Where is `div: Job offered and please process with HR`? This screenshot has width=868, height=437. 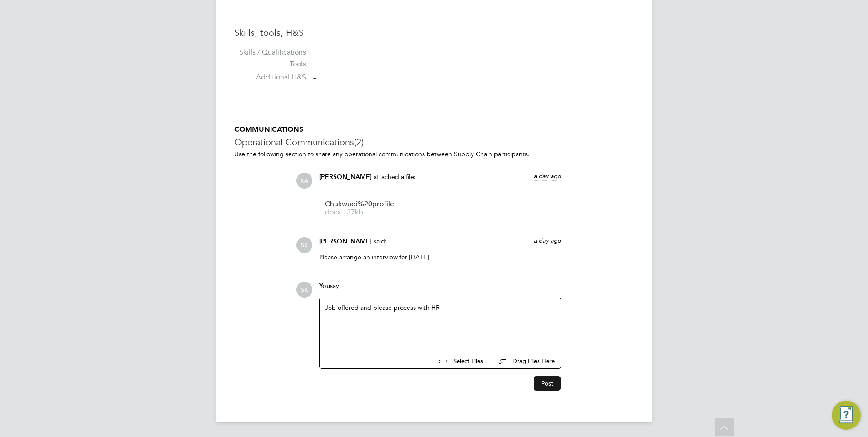 div: Job offered and please process with HR is located at coordinates (440, 323).